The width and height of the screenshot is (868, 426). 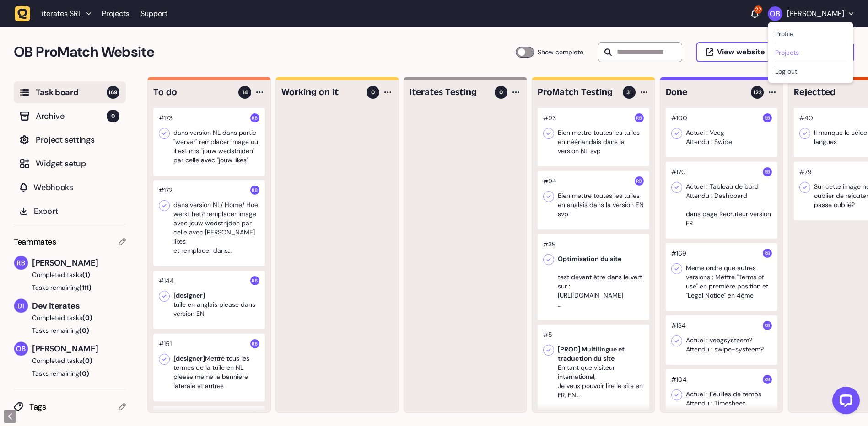 I want to click on button: Log out, so click(x=810, y=71).